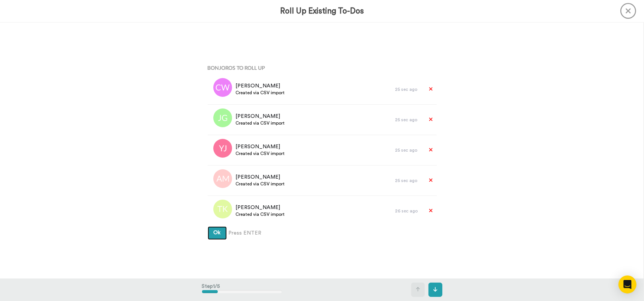 This screenshot has width=644, height=301. Describe the element at coordinates (217, 233) in the screenshot. I see `button: Ok` at that location.